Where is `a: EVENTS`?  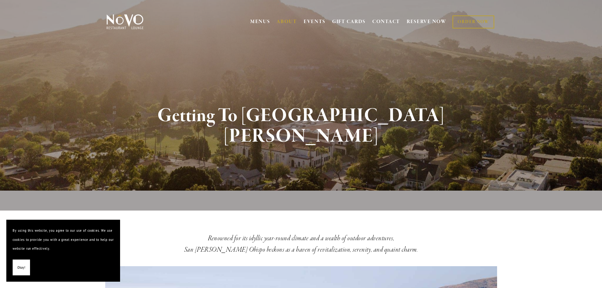
a: EVENTS is located at coordinates (314, 22).